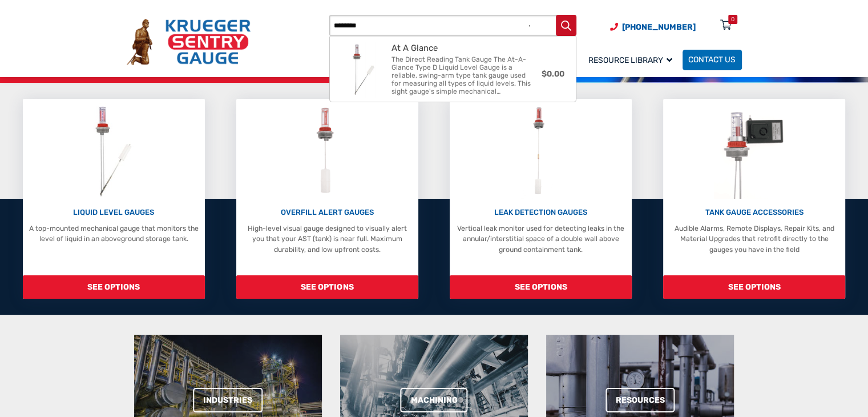  I want to click on p: OVERFILL ALERT GAUGES, so click(327, 213).